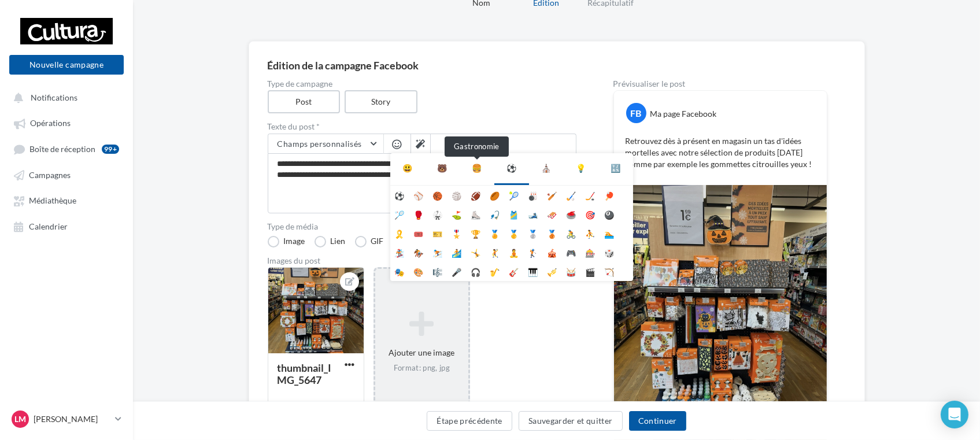 The width and height of the screenshot is (980, 440). What do you see at coordinates (53, 201) in the screenshot?
I see `span: Médiathèque` at bounding box center [53, 201].